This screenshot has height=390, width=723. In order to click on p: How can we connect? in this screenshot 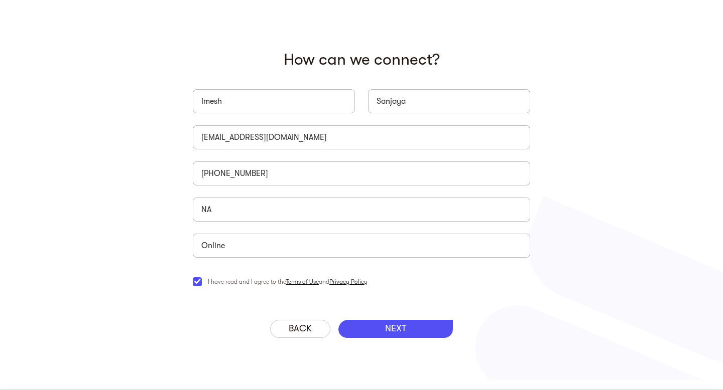, I will do `click(361, 60)`.